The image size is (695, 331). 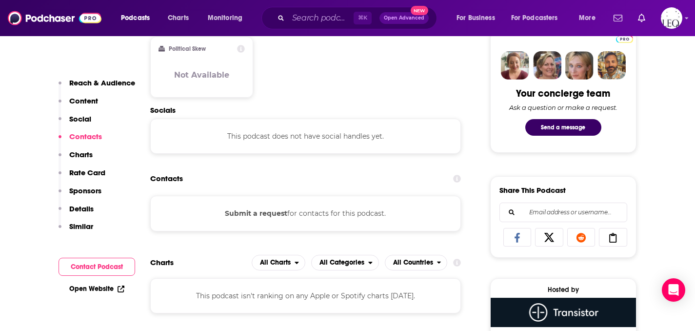 What do you see at coordinates (97, 266) in the screenshot?
I see `button: Contact Podcast` at bounding box center [97, 266].